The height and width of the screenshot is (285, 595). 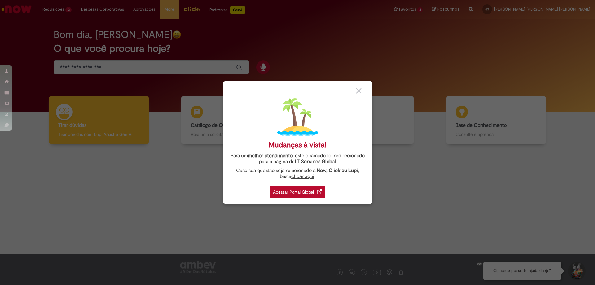 I want to click on a: I.T Services Global, so click(x=315, y=160).